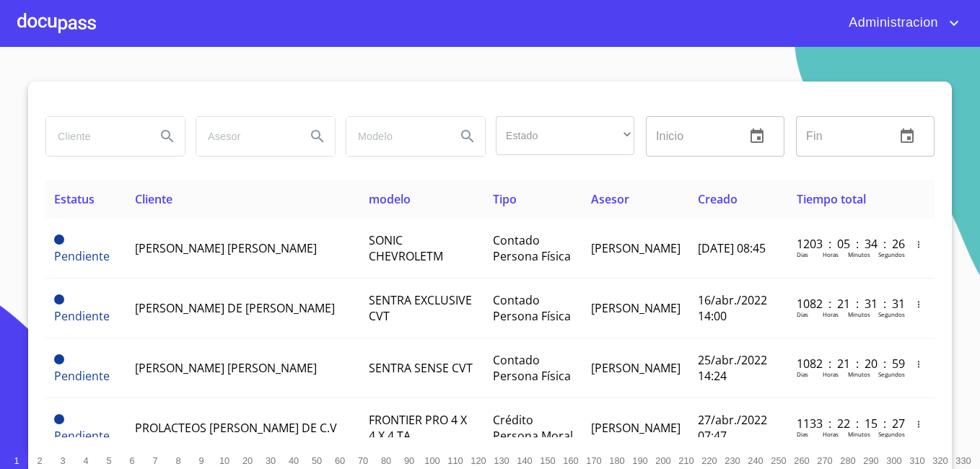 This screenshot has height=469, width=980. What do you see at coordinates (801, 460) in the screenshot?
I see `span: 260` at bounding box center [801, 460].